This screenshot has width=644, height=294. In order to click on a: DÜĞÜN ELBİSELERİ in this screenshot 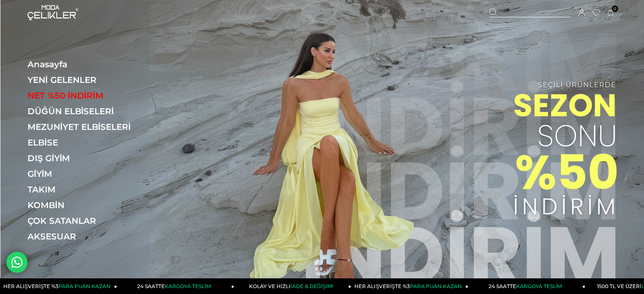, I will do `click(85, 111)`.